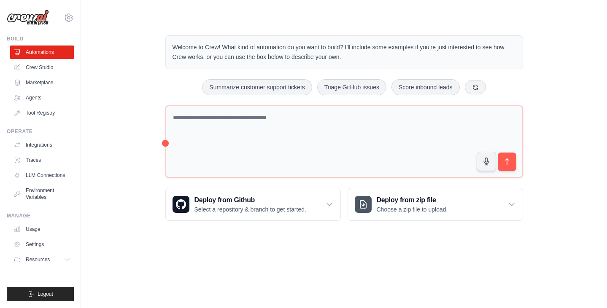  Describe the element at coordinates (344, 52) in the screenshot. I see `p: Welcome to Crew! What kind of automation do you want to build? I'll include some examples if you'...` at that location.